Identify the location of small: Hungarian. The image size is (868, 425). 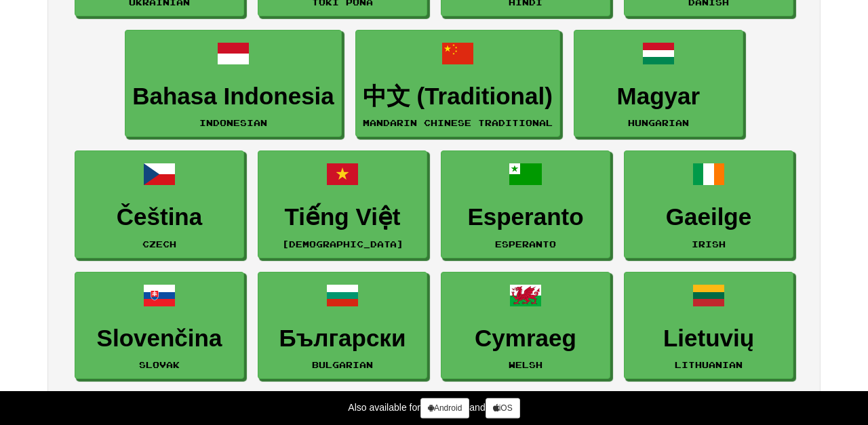
(658, 123).